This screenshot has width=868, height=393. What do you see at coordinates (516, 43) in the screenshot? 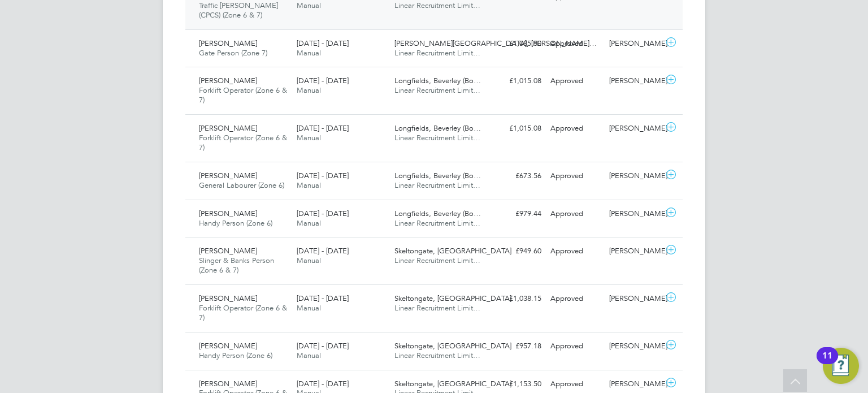
I see `div: £1,085.50` at bounding box center [516, 43].